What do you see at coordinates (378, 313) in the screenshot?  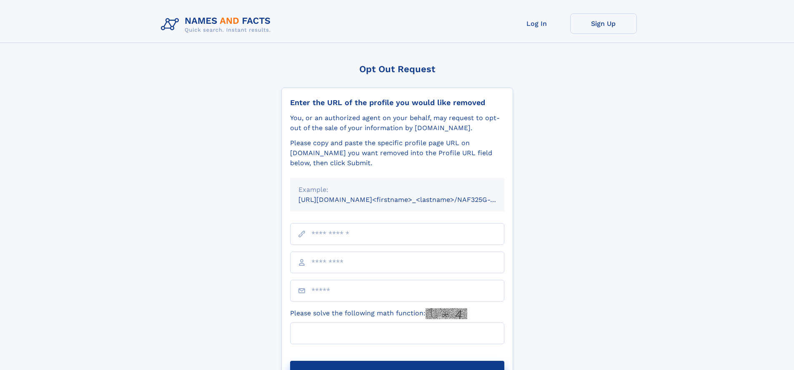 I see `label: Please solve the following math function:` at bounding box center [378, 313].